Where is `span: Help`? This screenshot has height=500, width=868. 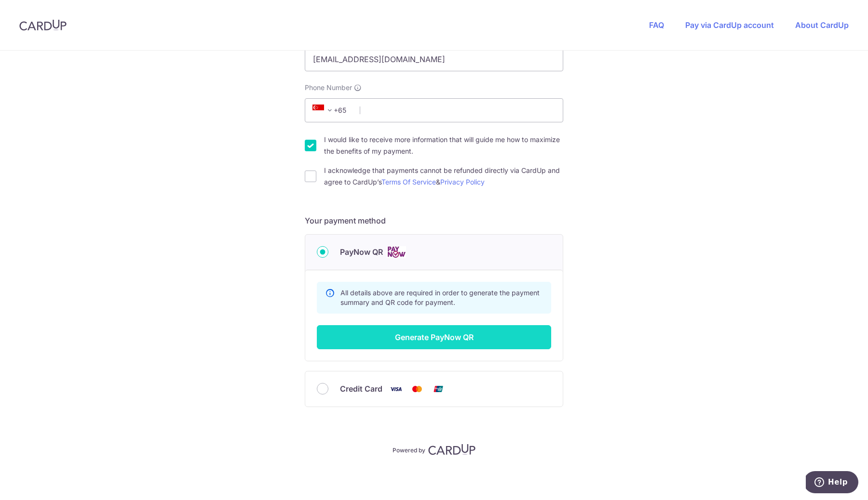 span: Help is located at coordinates (32, 11).